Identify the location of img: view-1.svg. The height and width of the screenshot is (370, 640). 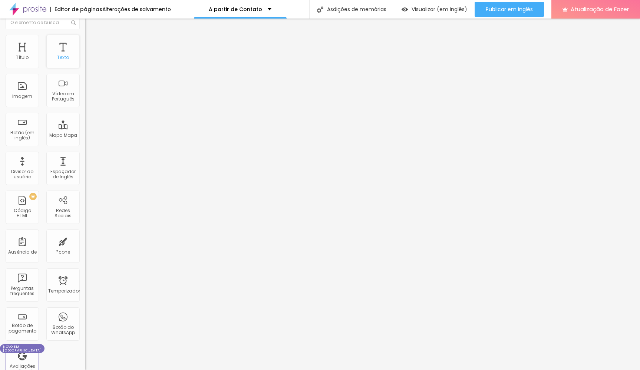
(404, 9).